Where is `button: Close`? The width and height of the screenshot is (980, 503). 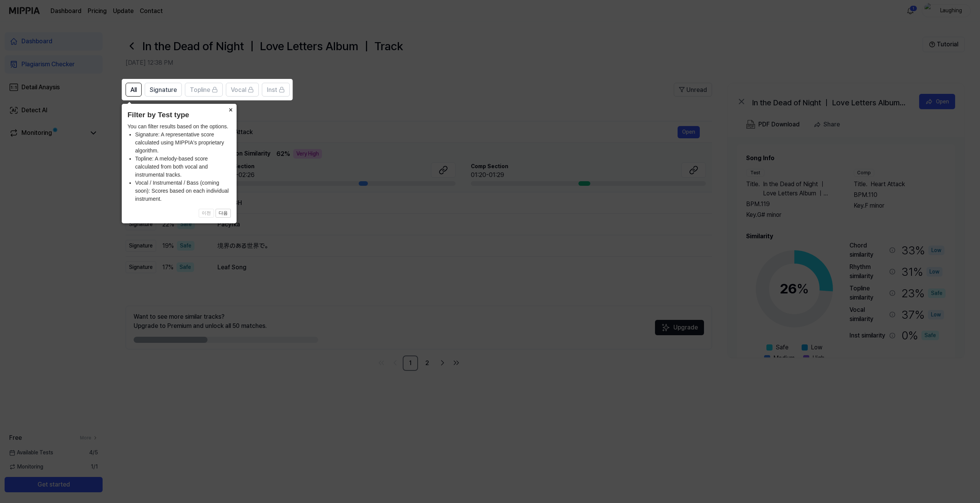 button: Close is located at coordinates (231, 109).